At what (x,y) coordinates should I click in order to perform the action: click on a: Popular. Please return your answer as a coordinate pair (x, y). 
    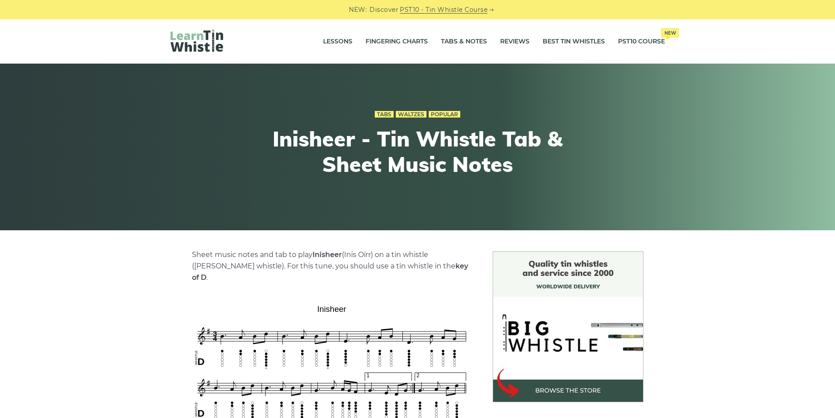
    Looking at the image, I should click on (444, 114).